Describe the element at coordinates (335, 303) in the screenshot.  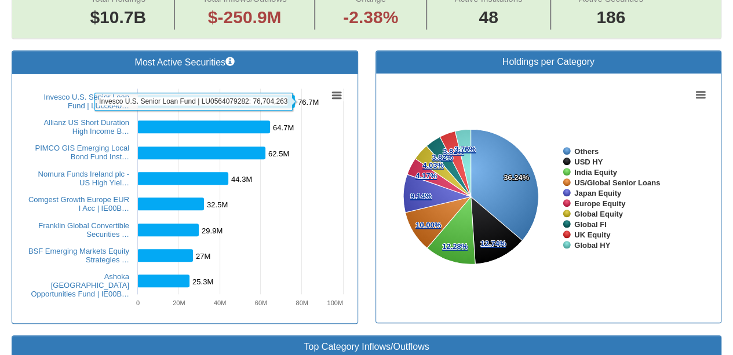
I see `text: 100M` at that location.